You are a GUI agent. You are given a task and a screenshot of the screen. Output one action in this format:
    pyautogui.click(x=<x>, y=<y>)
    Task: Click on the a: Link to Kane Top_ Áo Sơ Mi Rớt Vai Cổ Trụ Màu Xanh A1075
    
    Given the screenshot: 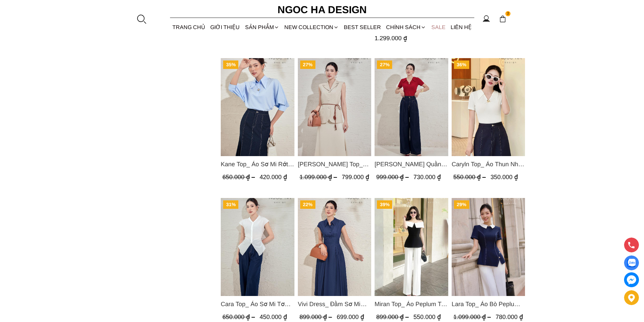 What is the action you would take?
    pyautogui.click(x=258, y=164)
    